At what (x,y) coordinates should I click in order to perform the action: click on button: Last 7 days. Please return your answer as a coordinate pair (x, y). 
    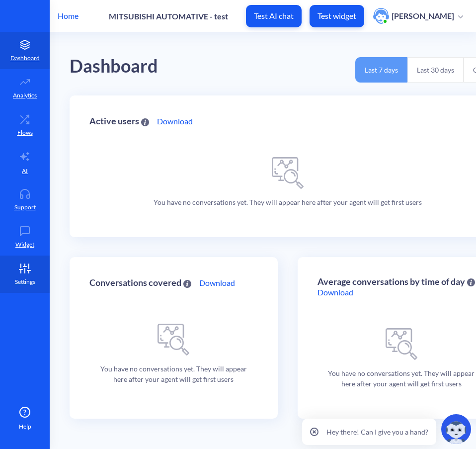
    Looking at the image, I should click on (381, 69).